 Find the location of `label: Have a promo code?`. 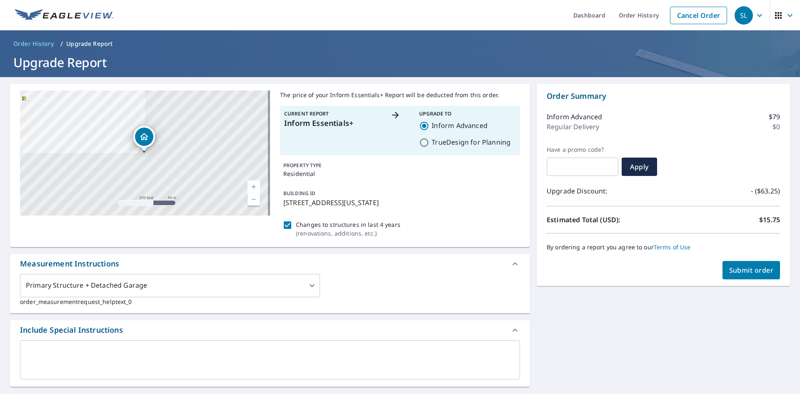

label: Have a promo code? is located at coordinates (583, 150).